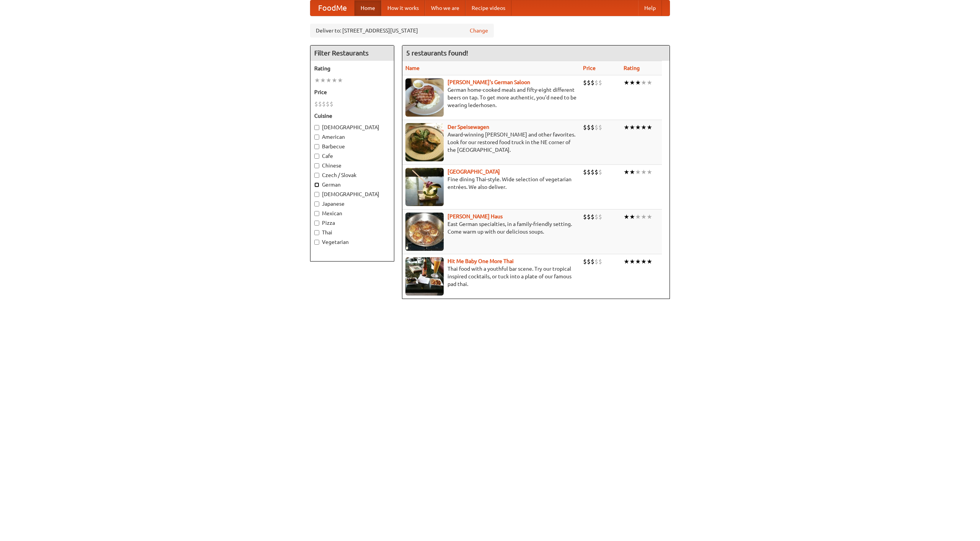 This screenshot has height=541, width=980. Describe the element at coordinates (445, 8) in the screenshot. I see `a: Who we are` at that location.